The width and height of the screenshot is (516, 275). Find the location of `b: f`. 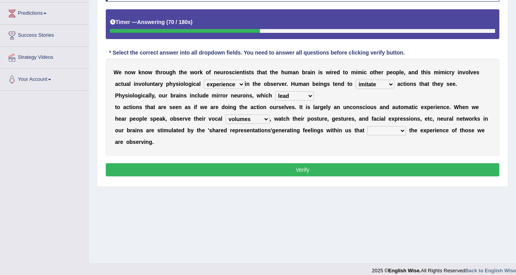

b: f is located at coordinates (210, 72).